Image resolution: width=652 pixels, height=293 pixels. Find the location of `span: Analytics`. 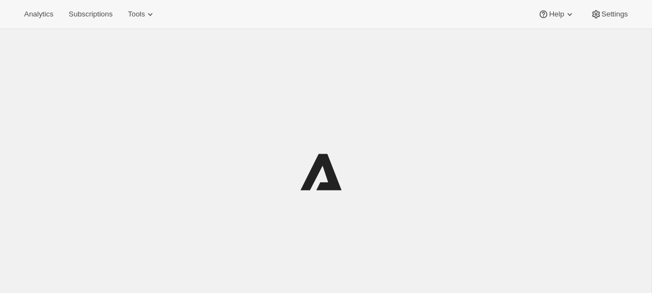

span: Analytics is located at coordinates (38, 14).